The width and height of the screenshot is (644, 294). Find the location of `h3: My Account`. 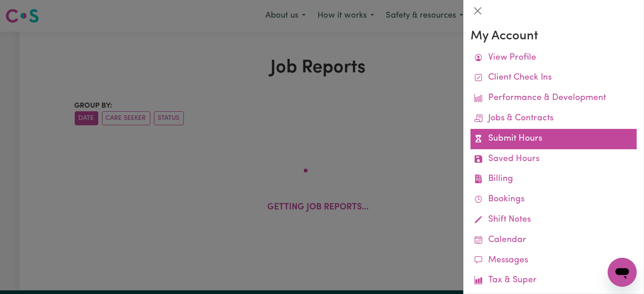

h3: My Account is located at coordinates (553, 37).